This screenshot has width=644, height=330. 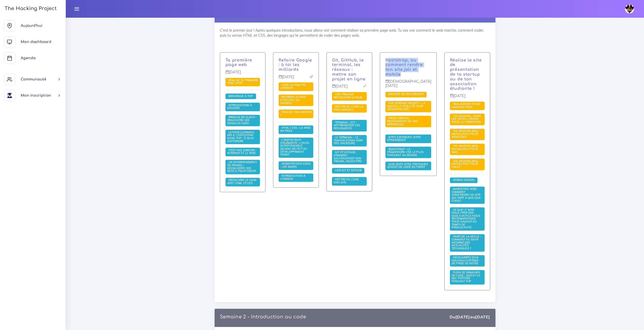 I want to click on span: PROJET BONUS : recensement de vos merveilles, so click(x=402, y=121).